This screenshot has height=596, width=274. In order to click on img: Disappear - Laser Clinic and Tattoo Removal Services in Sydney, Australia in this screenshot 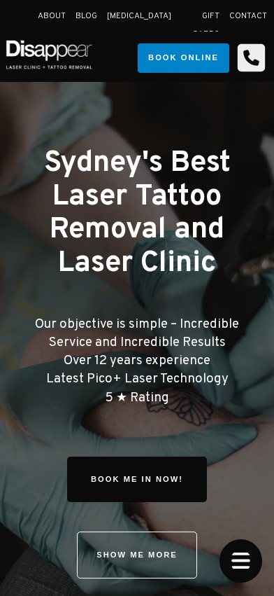, I will do `click(49, 54)`.